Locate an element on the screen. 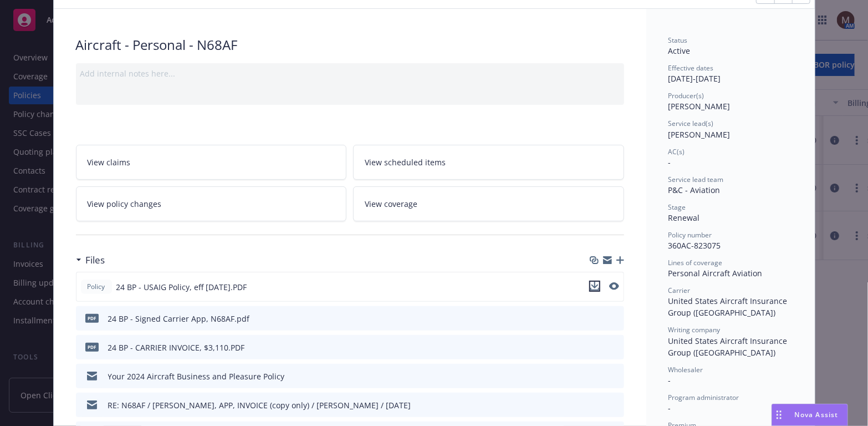  a: View coverage is located at coordinates (489, 203).